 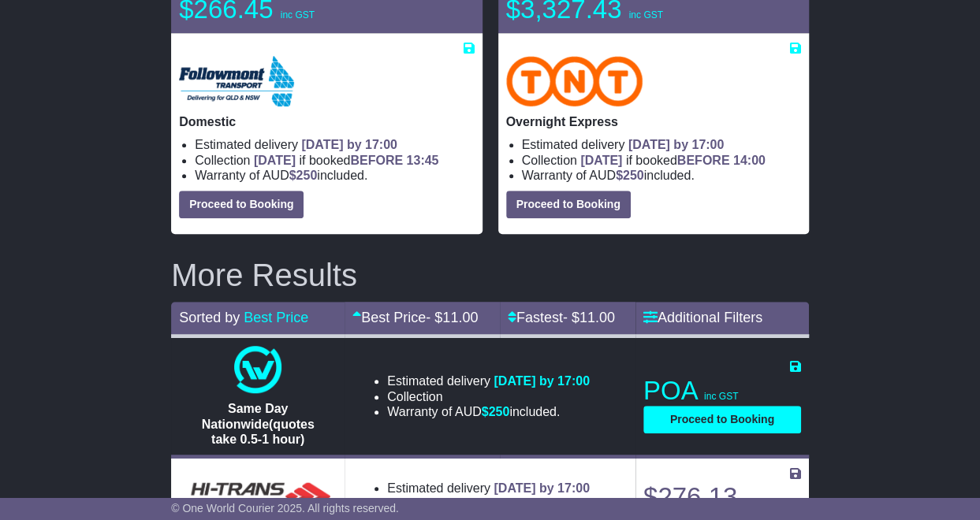 I want to click on a: Additional Filters, so click(x=702, y=317).